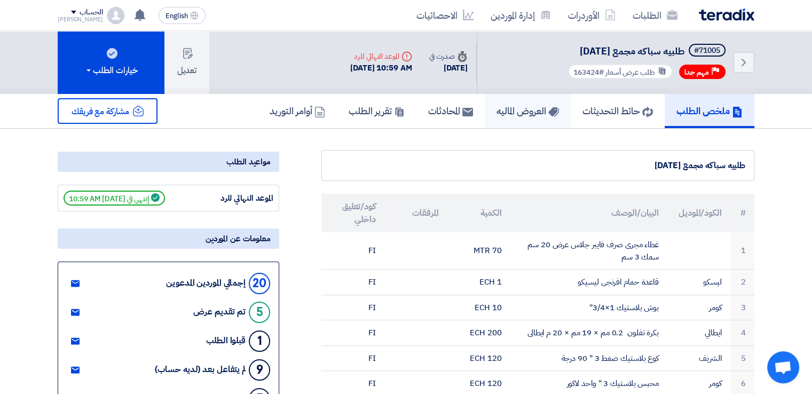 This screenshot has height=394, width=812. I want to click on div: الحساب, so click(91, 12).